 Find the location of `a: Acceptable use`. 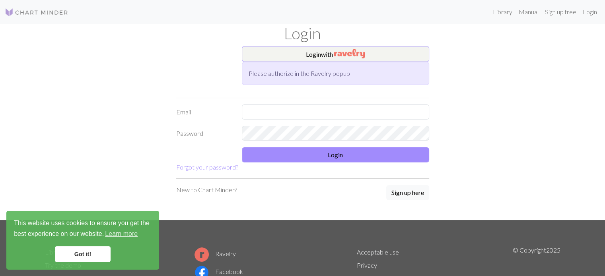

a: Acceptable use is located at coordinates (378, 252).